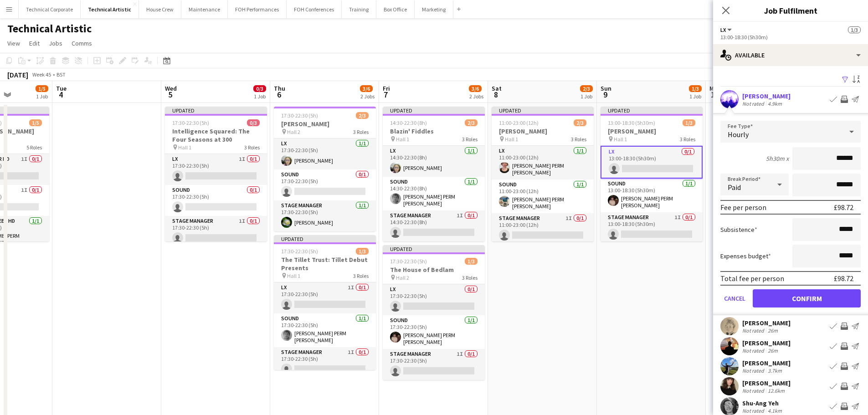  Describe the element at coordinates (652, 228) in the screenshot. I see `app-card-role: Stage Manager1I0/113:00-18:30 (5h30m)` at that location.